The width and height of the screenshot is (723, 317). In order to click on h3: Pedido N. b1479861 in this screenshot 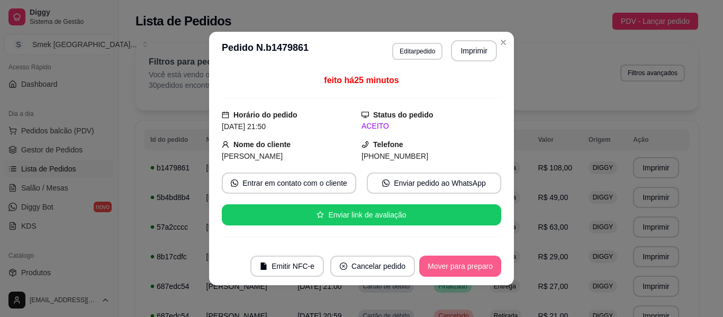, I will do `click(265, 51)`.